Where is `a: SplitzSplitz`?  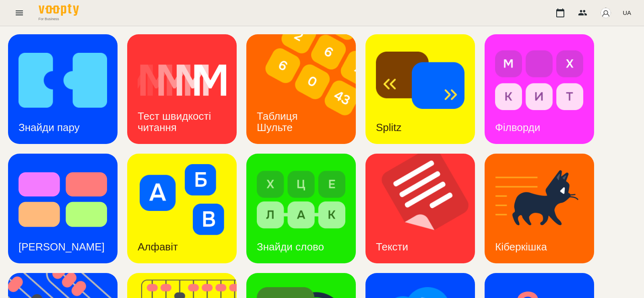 a: SplitzSplitz is located at coordinates (420, 89).